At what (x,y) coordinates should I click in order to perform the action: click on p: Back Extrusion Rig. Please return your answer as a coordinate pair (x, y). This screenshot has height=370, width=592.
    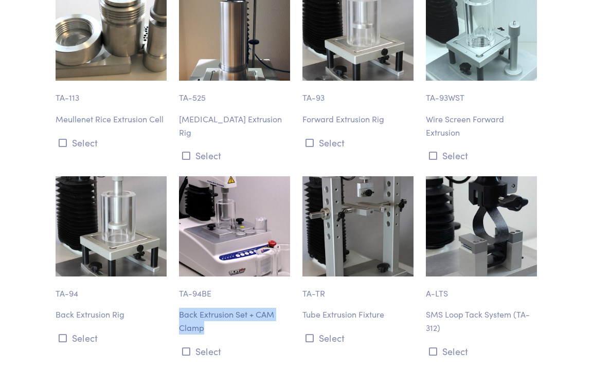
    Looking at the image, I should click on (111, 315).